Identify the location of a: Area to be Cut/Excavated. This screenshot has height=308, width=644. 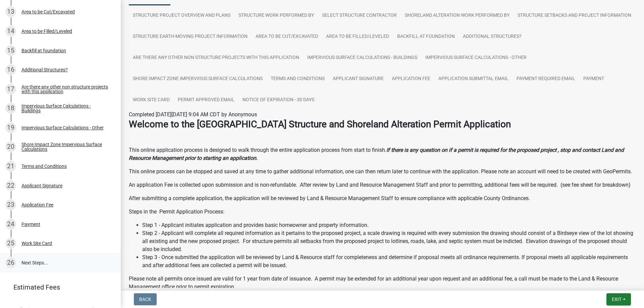
(287, 37).